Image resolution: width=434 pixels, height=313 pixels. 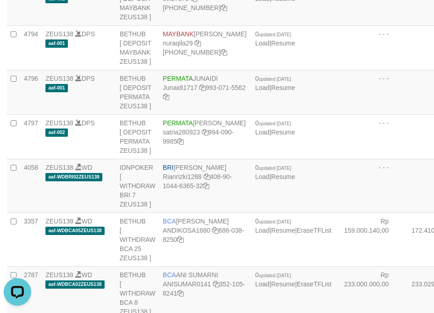 I want to click on a: Copy ANDIKOSA1680 to clipboard, so click(x=215, y=230).